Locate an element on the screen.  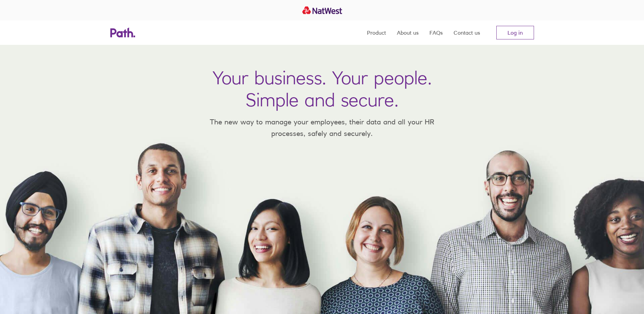
h1: Your business. Your people. Simple and secure. is located at coordinates (322, 89).